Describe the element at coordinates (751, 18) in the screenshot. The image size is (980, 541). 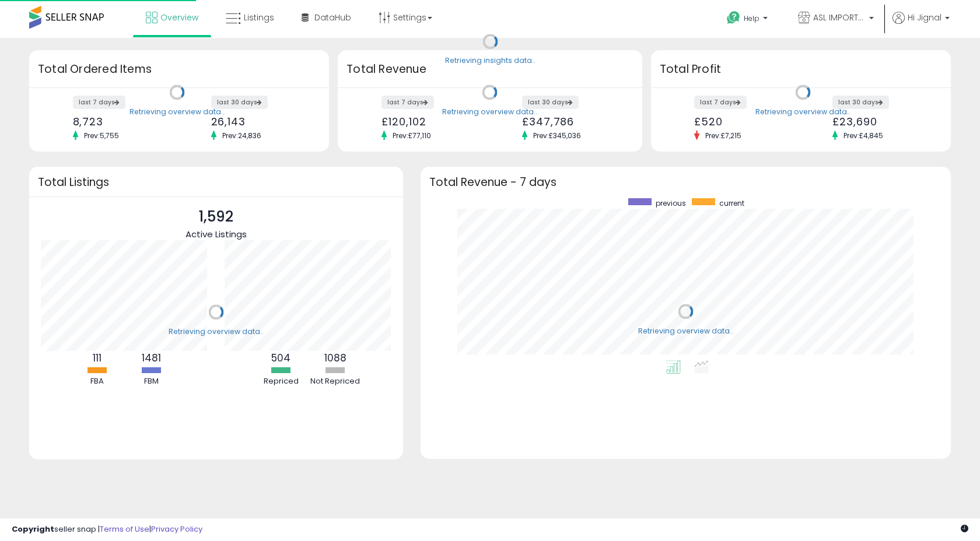
I see `span: Help` at that location.